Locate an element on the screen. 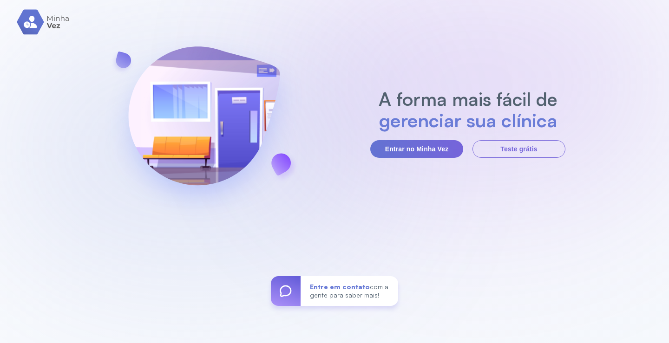  div: com a gente para saber mais! is located at coordinates (349, 291).